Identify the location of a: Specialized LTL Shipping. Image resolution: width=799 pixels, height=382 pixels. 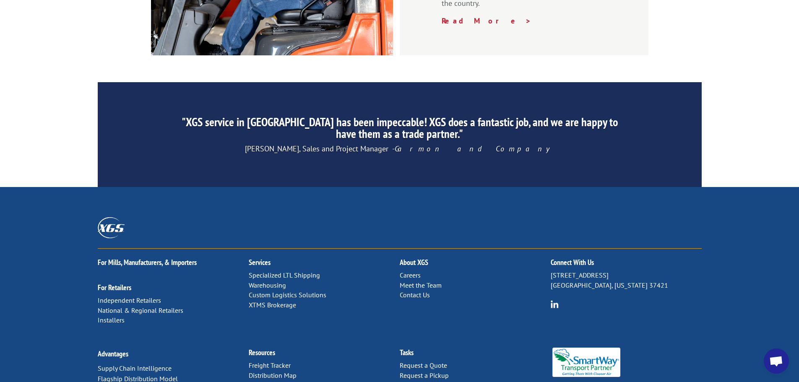
(284, 275).